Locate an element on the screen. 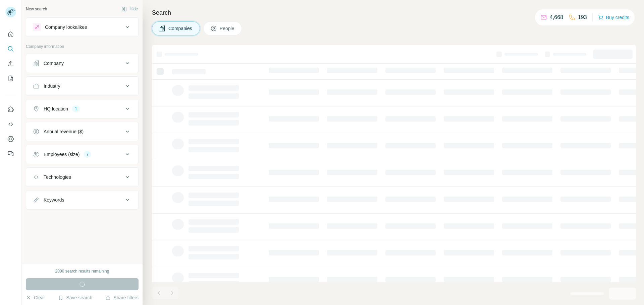 This screenshot has height=305, width=644. button: My lists is located at coordinates (11, 78).